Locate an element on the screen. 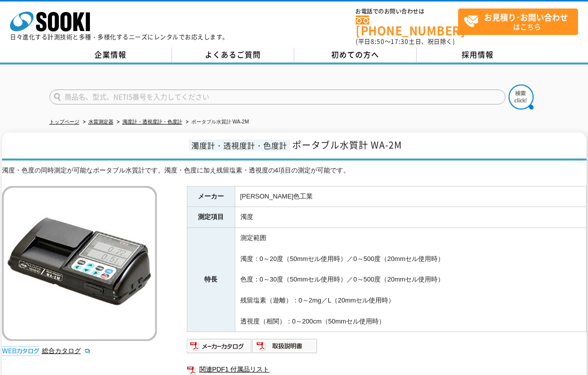 The width and height of the screenshot is (588, 375). a: 採用情報 is located at coordinates (478, 55).